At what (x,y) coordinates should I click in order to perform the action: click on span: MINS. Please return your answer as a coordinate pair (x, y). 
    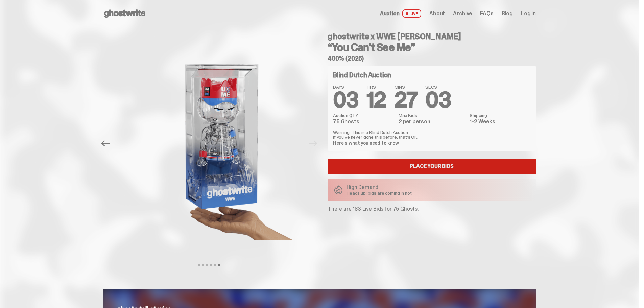
    Looking at the image, I should click on (406, 87).